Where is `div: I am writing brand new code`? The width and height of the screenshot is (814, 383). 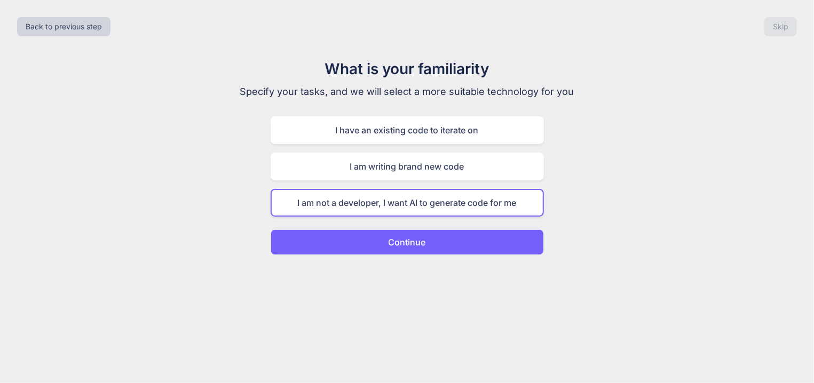
div: I am writing brand new code is located at coordinates (407, 167).